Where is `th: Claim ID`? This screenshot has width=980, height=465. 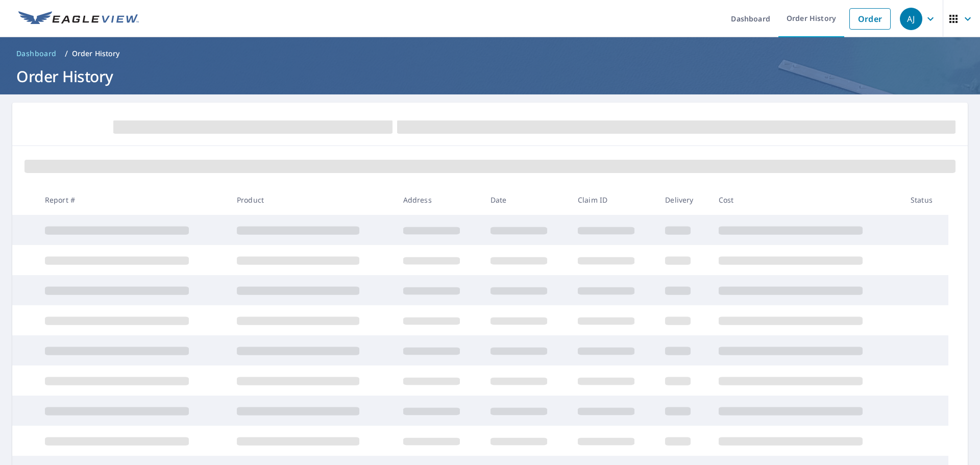 th: Claim ID is located at coordinates (613, 200).